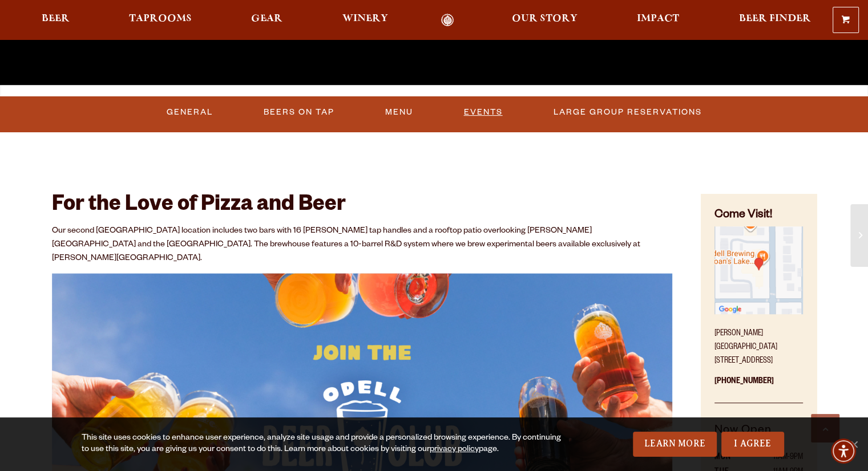 This screenshot has height=471, width=868. I want to click on span: Beer Finder, so click(775, 19).